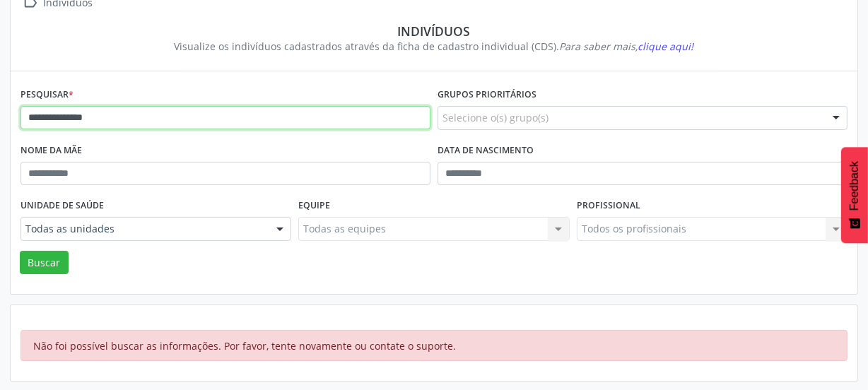 The width and height of the screenshot is (868, 390). Describe the element at coordinates (47, 94) in the screenshot. I see `label: Pesquisar` at that location.